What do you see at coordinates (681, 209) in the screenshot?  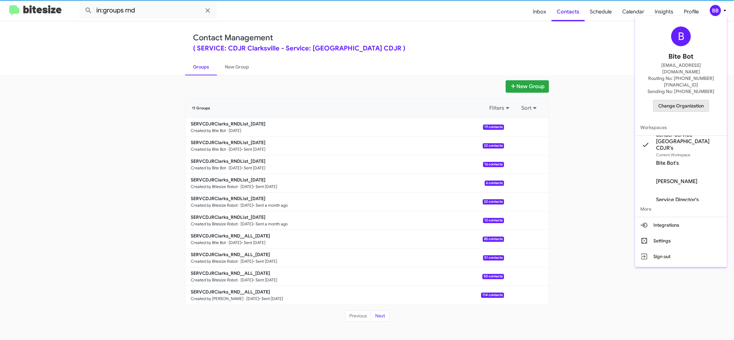 I see `span: More` at bounding box center [681, 209].